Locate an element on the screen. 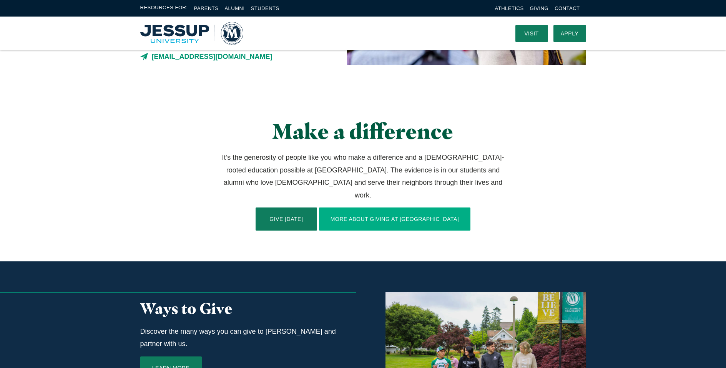 This screenshot has width=726, height=368. img: Multnomah University Logo is located at coordinates (192, 33).